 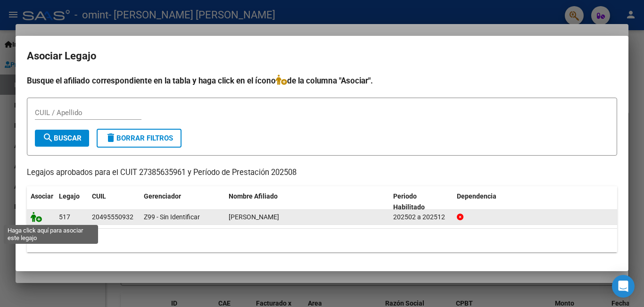 I want to click on div: 20495550932, so click(x=112, y=217).